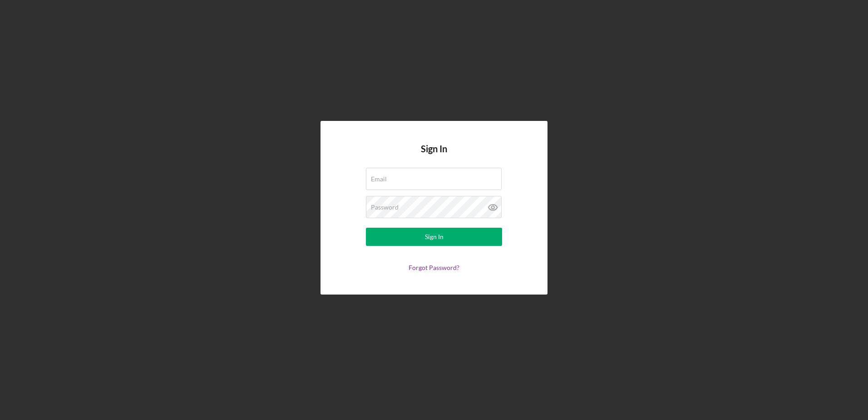  What do you see at coordinates (434, 237) in the screenshot?
I see `button: Sign In` at bounding box center [434, 237].